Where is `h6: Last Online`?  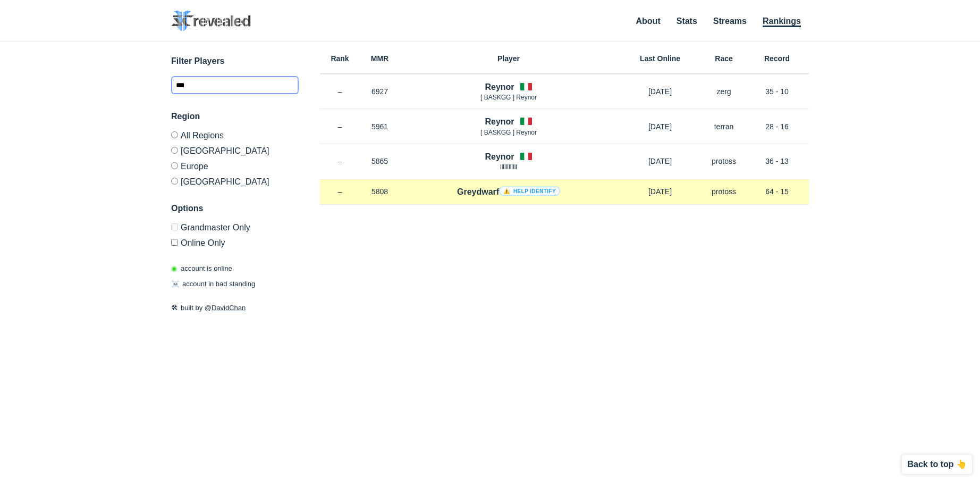 h6: Last Online is located at coordinates (660, 59).